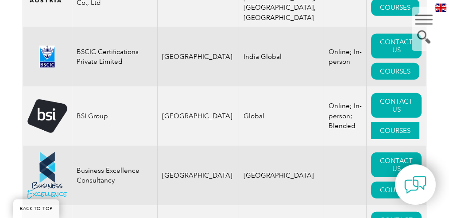  Describe the element at coordinates (47, 175) in the screenshot. I see `img: 48df379e-2966-eb11-a812-00224814860b-logo.png` at that location.